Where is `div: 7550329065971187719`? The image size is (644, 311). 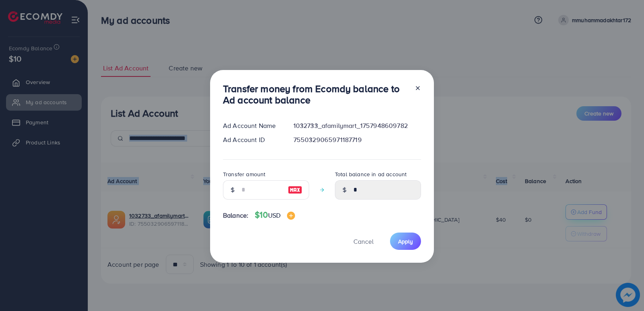
div: 7550329065971187719 is located at coordinates (357, 140).